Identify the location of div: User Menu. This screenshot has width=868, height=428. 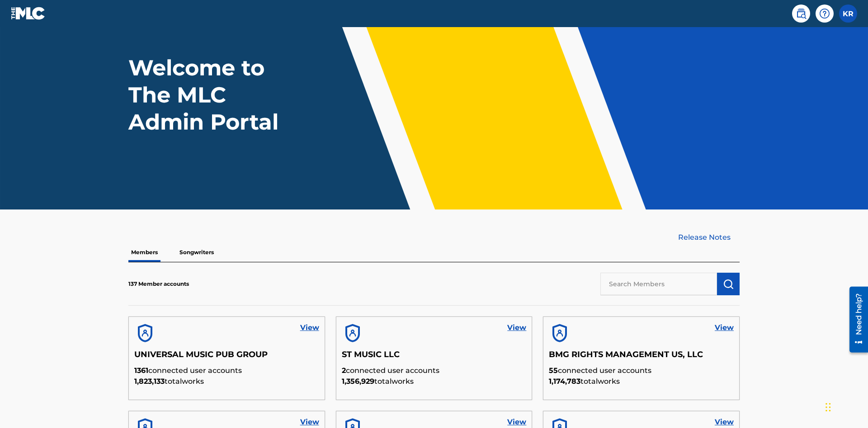
(848, 13).